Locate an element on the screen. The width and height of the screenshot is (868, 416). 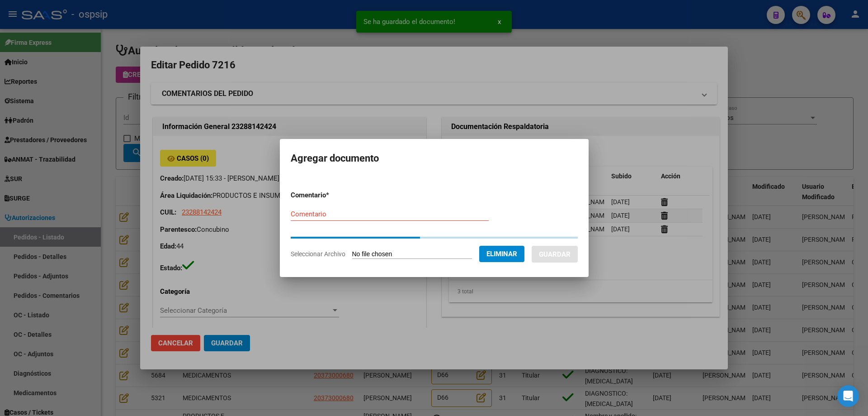
div: Open Intercom Messenger is located at coordinates (848, 396).